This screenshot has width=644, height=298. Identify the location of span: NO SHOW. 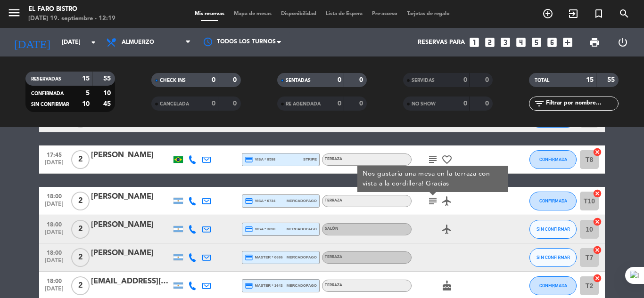
(423, 104).